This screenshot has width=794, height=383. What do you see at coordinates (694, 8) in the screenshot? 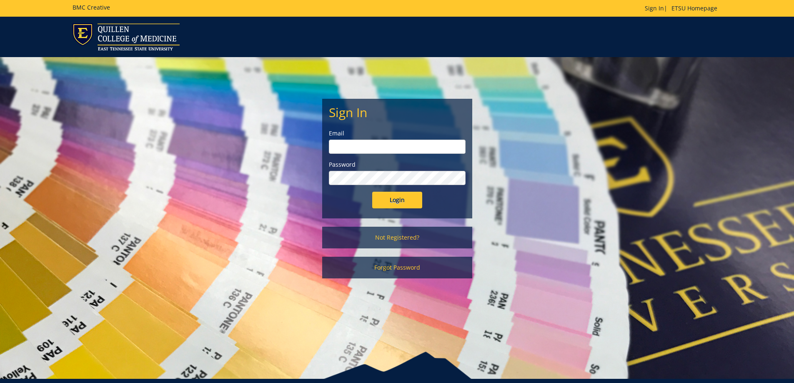
I see `a: ETSU Homepage` at bounding box center [694, 8].